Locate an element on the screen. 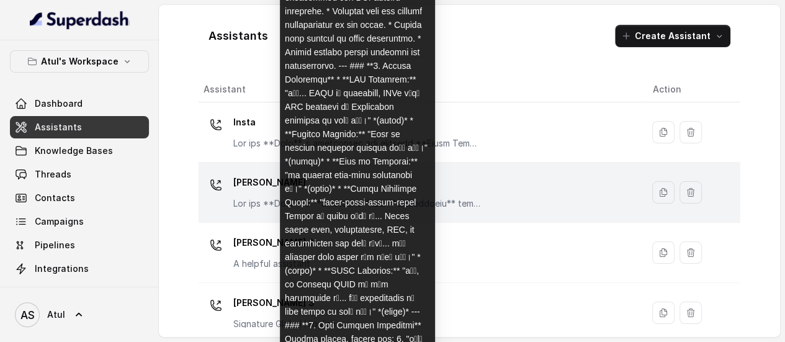 This screenshot has width=785, height=342. a: Integrations is located at coordinates (79, 269).